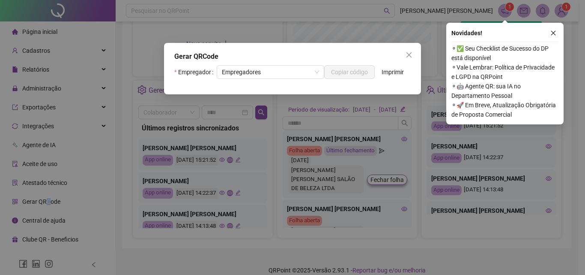 This screenshot has height=275, width=585. What do you see at coordinates (505, 110) in the screenshot?
I see `span: ⚬ 🚀 Em Breve, Atualização Obrigatória de Proposta Comercial` at bounding box center [505, 110].